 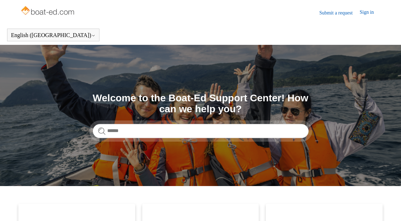 What do you see at coordinates (339, 13) in the screenshot?
I see `a: Submit a request` at bounding box center [339, 13].